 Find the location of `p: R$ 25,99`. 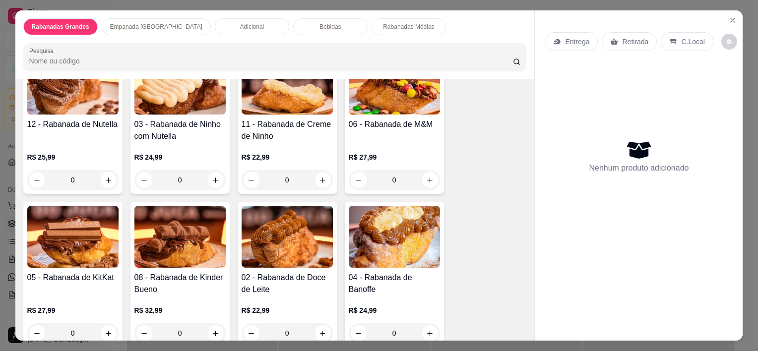

p: R$ 25,99 is located at coordinates (73, 157).